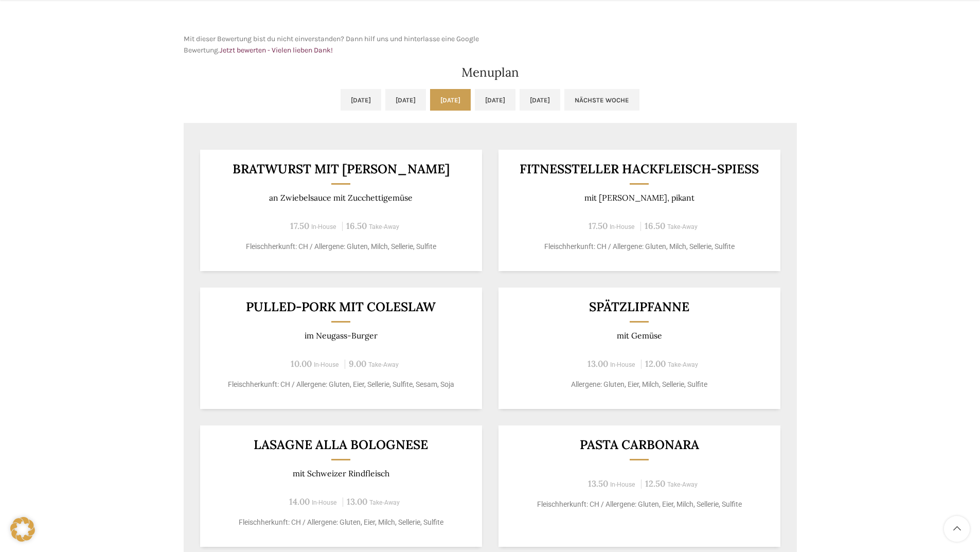  What do you see at coordinates (301, 364) in the screenshot?
I see `span: 10.00` at bounding box center [301, 364].